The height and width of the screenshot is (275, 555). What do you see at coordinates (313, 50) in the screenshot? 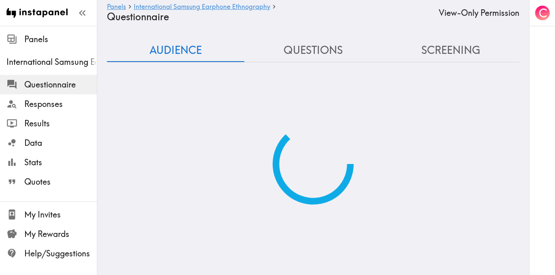
I see `div: Questionnaire Audience/Questions/Screening Tab Navigation` at bounding box center [313, 50].